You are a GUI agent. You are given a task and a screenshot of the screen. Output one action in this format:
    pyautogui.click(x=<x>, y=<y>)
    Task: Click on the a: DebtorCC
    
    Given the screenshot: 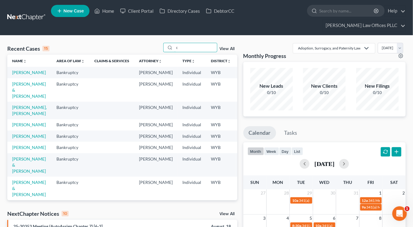 What is the action you would take?
    pyautogui.click(x=220, y=11)
    